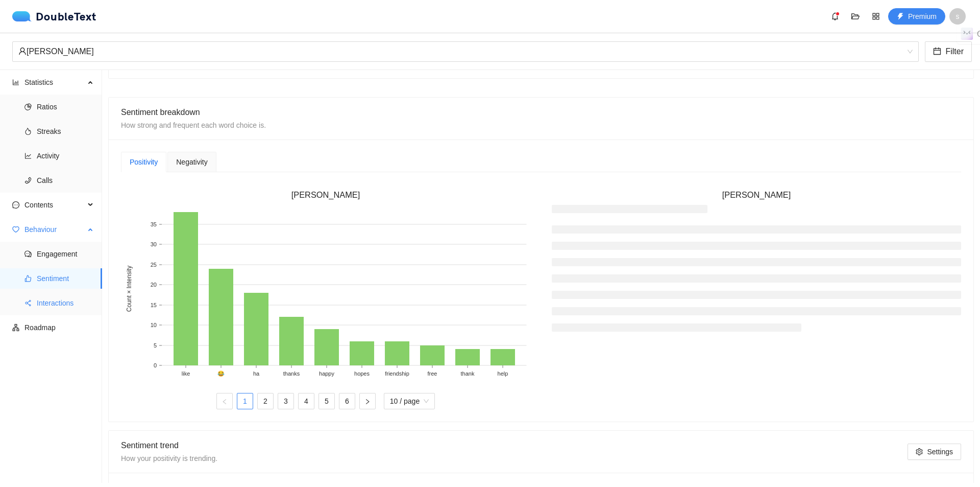 Image resolution: width=980 pixels, height=487 pixels. Describe the element at coordinates (16, 328) in the screenshot. I see `span: apartment` at that location.